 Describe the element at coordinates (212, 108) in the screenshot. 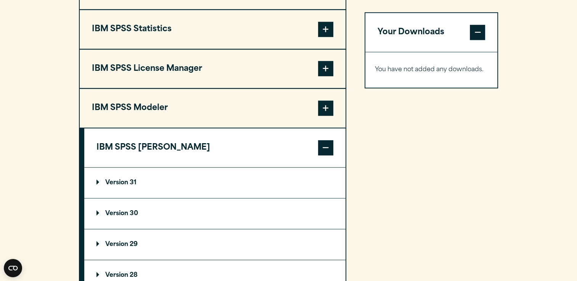

I see `button: IBM SPSS Modeler` at that location.